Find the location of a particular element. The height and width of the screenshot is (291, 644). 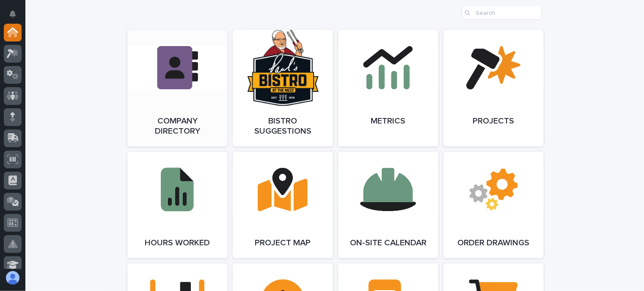

a: Order Drawings is located at coordinates (493, 205).